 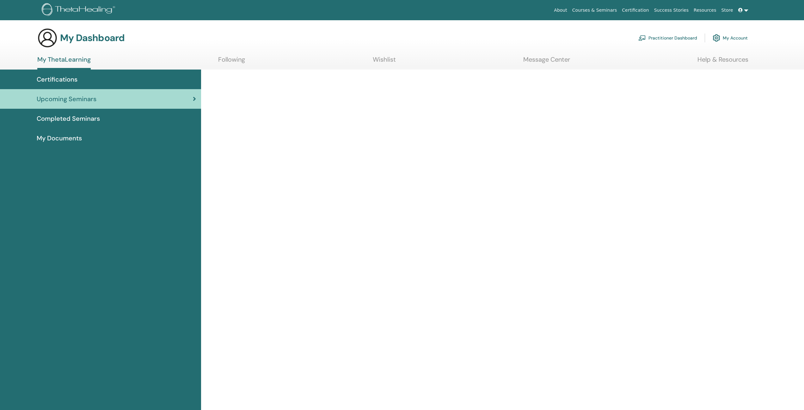 What do you see at coordinates (547, 62) in the screenshot?
I see `a: Message Center` at bounding box center [547, 62].